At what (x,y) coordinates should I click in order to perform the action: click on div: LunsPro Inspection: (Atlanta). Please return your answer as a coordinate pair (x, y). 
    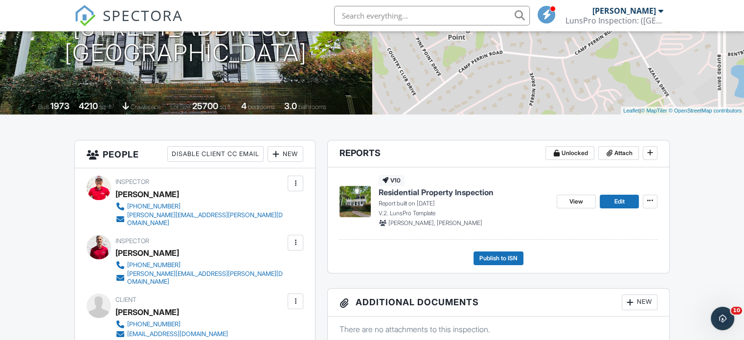
    Looking at the image, I should click on (614, 21).